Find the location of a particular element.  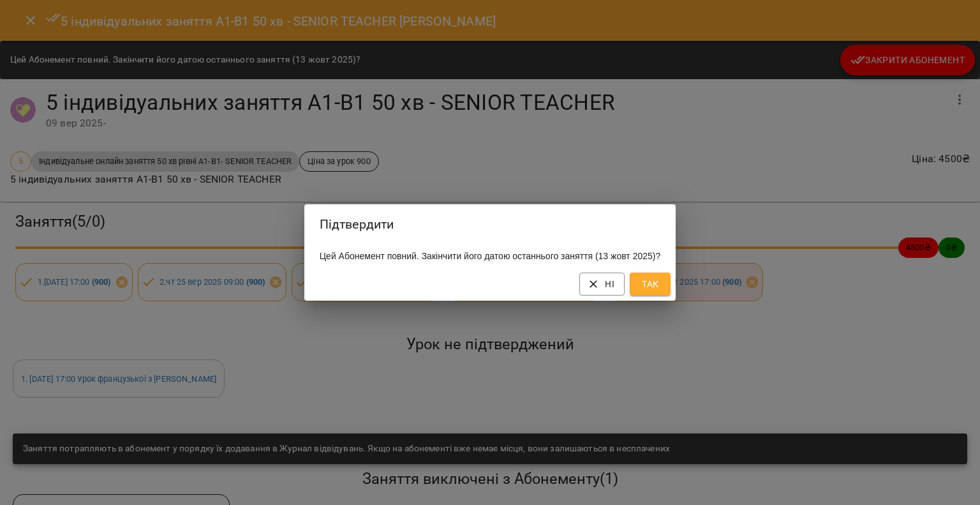

h2: Підтвердити is located at coordinates (490, 224).